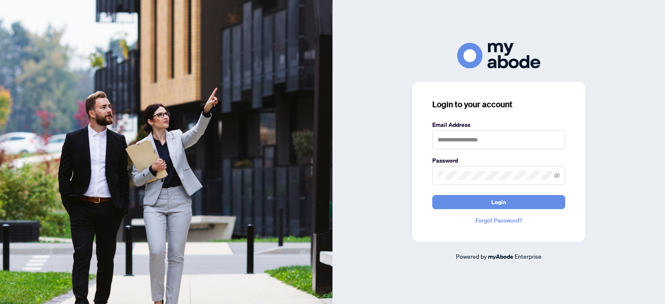 This screenshot has width=665, height=304. I want to click on h3: Login to your account, so click(499, 104).